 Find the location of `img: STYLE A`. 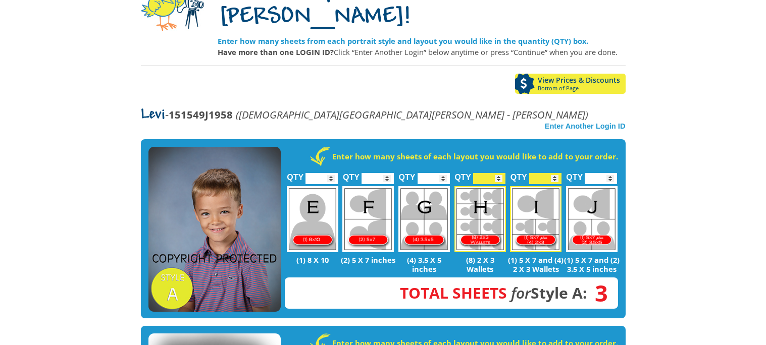

img: STYLE A is located at coordinates (215, 230).